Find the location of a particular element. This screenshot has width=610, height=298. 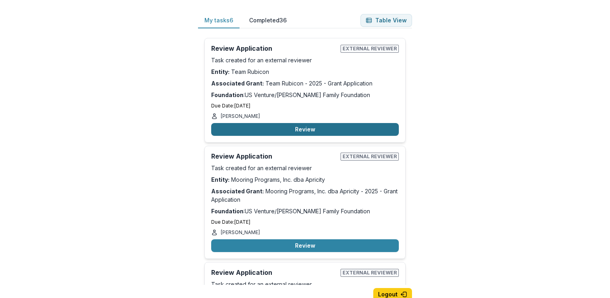

button: My tasks 6 is located at coordinates (219, 20).